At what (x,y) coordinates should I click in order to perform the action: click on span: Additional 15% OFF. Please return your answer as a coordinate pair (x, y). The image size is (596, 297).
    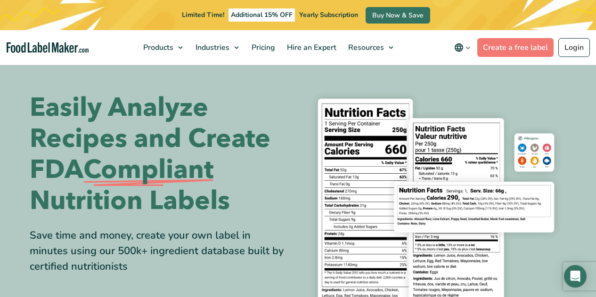
    Looking at the image, I should click on (261, 15).